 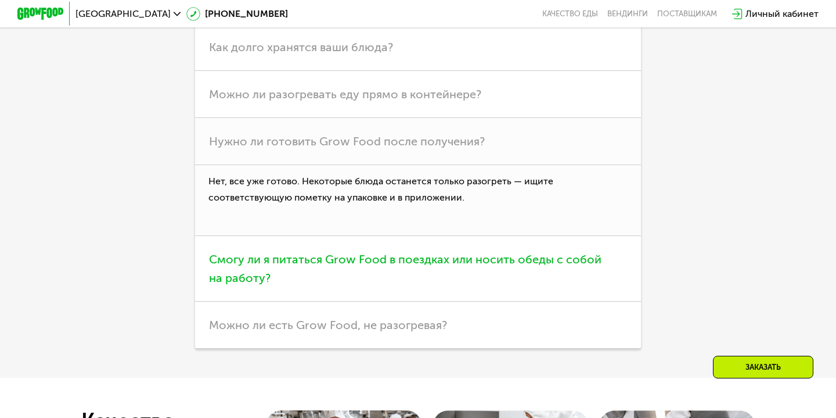 I want to click on div: Личный кабинет, so click(x=782, y=14).